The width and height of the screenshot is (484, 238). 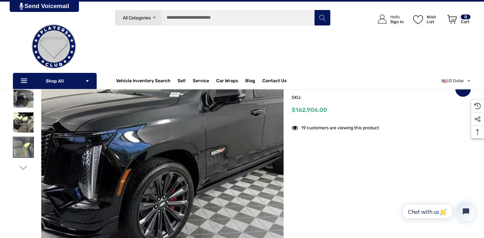 What do you see at coordinates (136, 18) in the screenshot?
I see `span: All Categories` at bounding box center [136, 18].